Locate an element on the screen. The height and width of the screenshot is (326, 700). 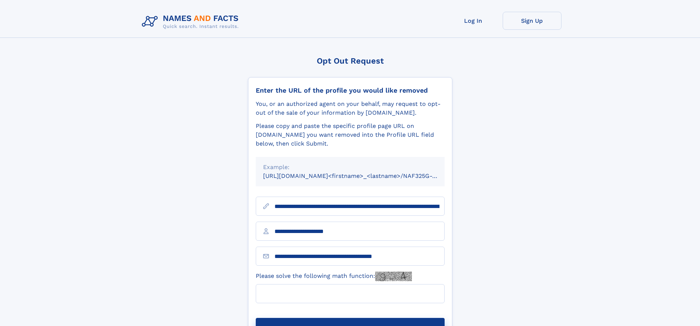
a: Sign Up is located at coordinates (532, 21).